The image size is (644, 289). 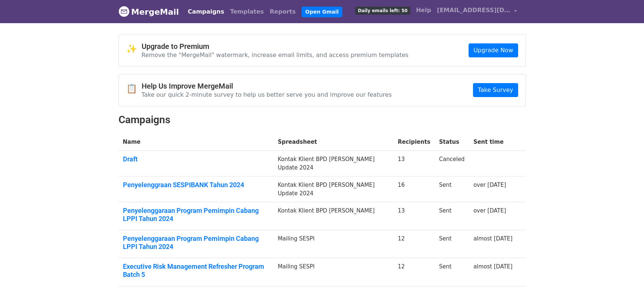 I want to click on img: MergeMail logo, so click(x=124, y=12).